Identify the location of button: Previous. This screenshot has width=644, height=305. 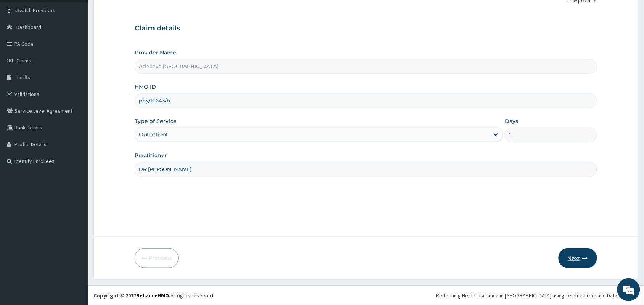
(157, 258).